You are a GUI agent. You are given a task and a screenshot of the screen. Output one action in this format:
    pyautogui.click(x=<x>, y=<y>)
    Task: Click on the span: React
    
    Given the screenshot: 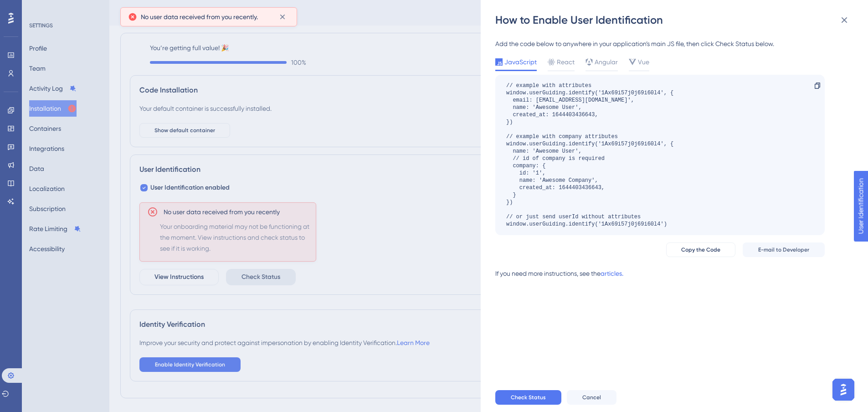 What is the action you would take?
    pyautogui.click(x=566, y=62)
    